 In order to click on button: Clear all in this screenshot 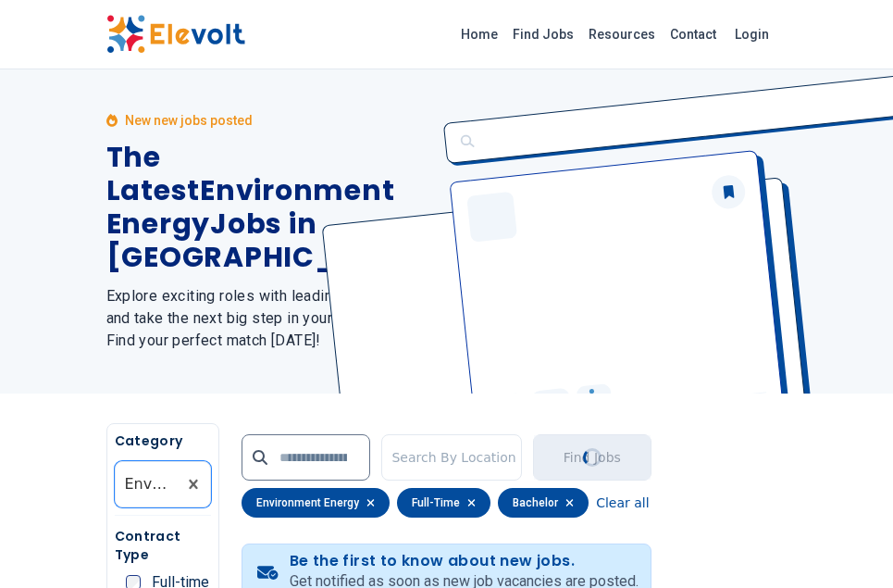, I will do `click(622, 502)`.